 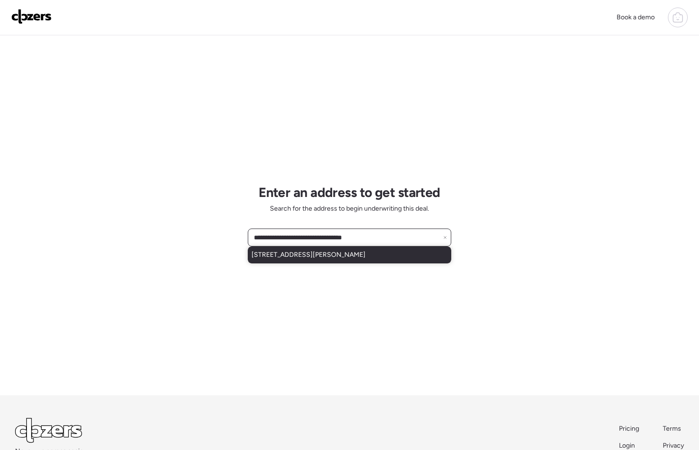 I want to click on a: Terms, so click(x=673, y=429).